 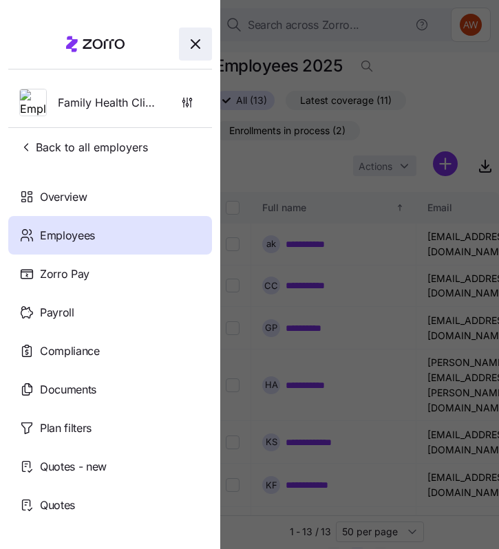 What do you see at coordinates (73, 466) in the screenshot?
I see `span: Quotes - new` at bounding box center [73, 466].